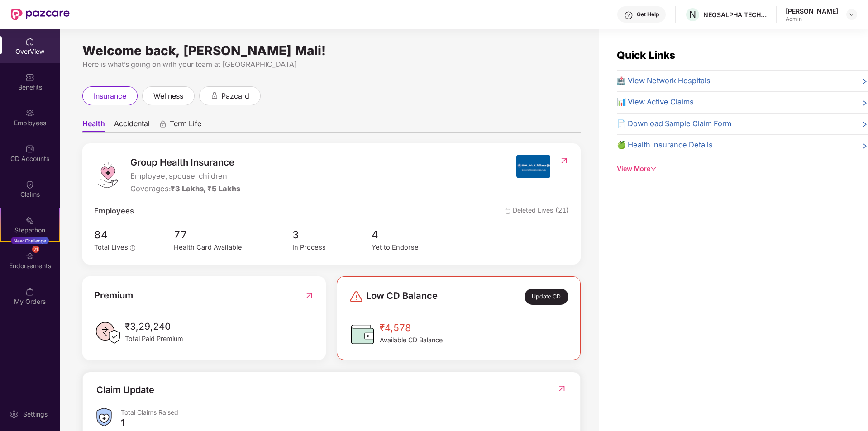  I want to click on div: Total Claims Raised, so click(343, 412).